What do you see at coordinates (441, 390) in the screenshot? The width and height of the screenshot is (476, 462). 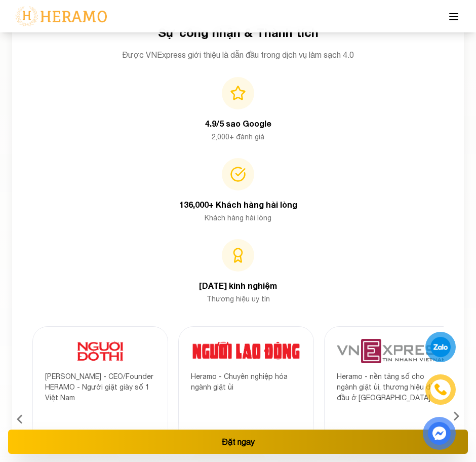 I see `img: phone-icon` at bounding box center [441, 390].